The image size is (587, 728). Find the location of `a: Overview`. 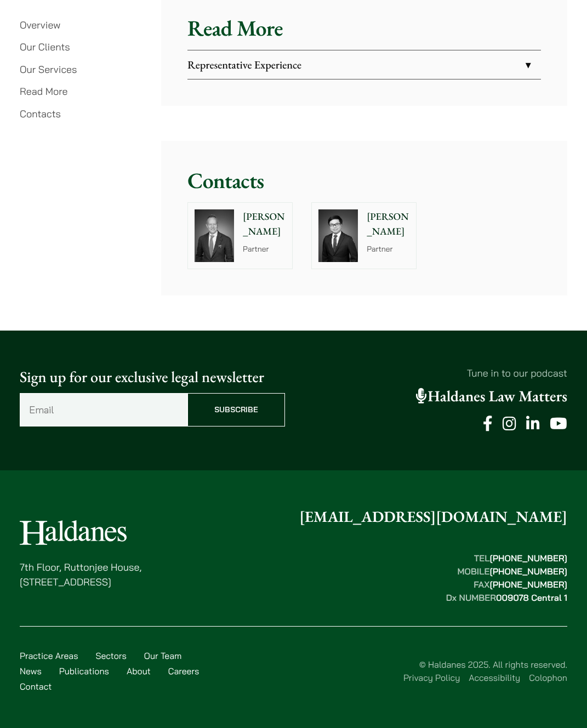

a: Overview is located at coordinates (40, 25).